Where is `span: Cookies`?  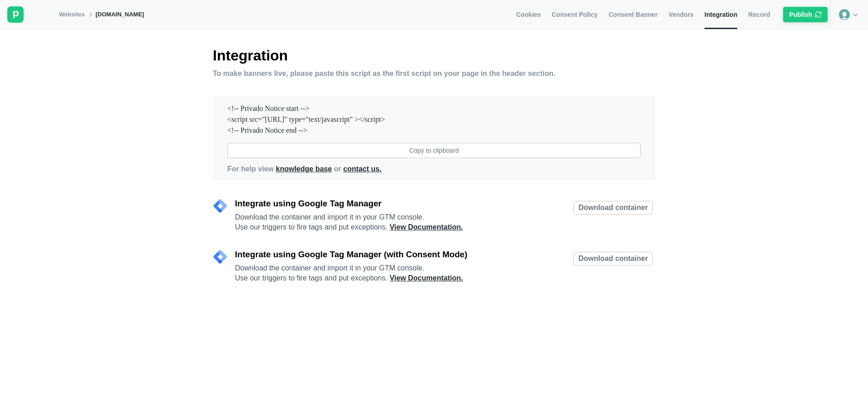
span: Cookies is located at coordinates (529, 15).